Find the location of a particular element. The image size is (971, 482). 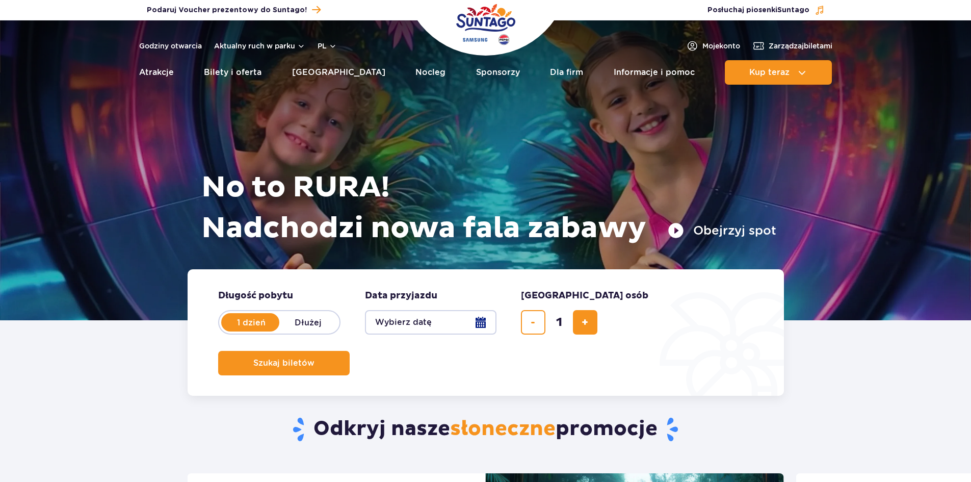

span: Moje konto is located at coordinates (721, 46).